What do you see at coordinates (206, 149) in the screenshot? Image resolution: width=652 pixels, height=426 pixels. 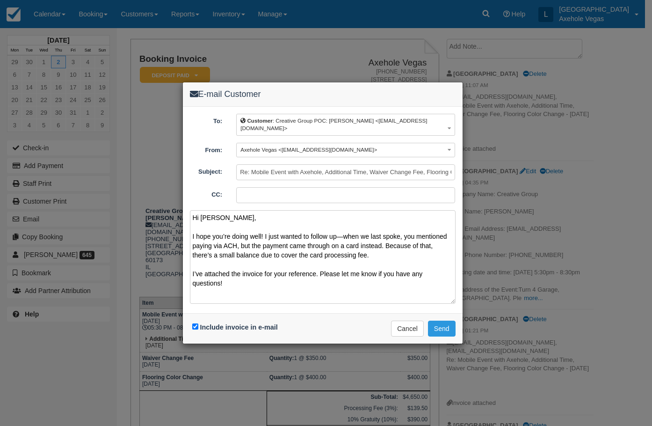 I see `label: From:` at bounding box center [206, 149].